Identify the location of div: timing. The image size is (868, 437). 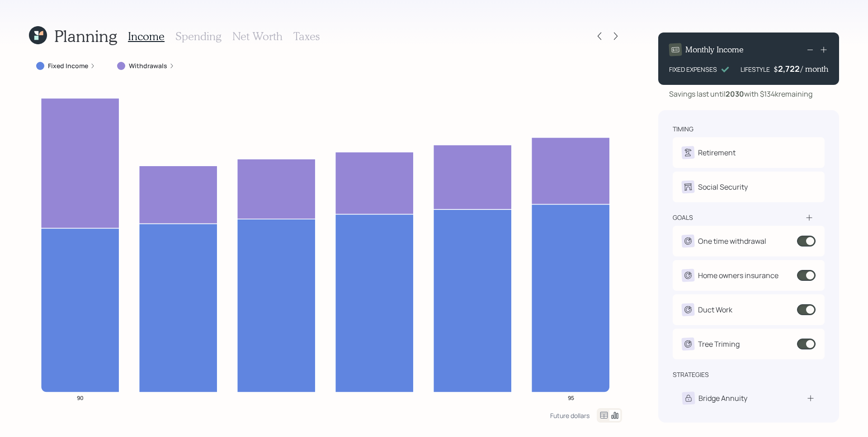
(683, 129).